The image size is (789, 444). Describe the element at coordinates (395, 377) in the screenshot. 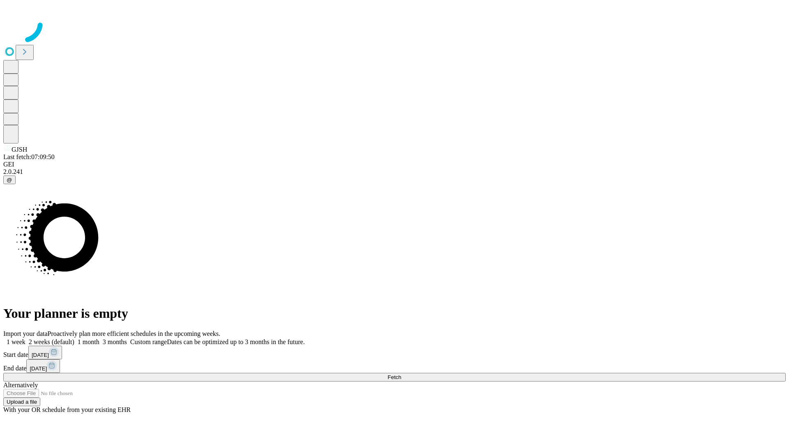

I see `button: Fetch` at that location.